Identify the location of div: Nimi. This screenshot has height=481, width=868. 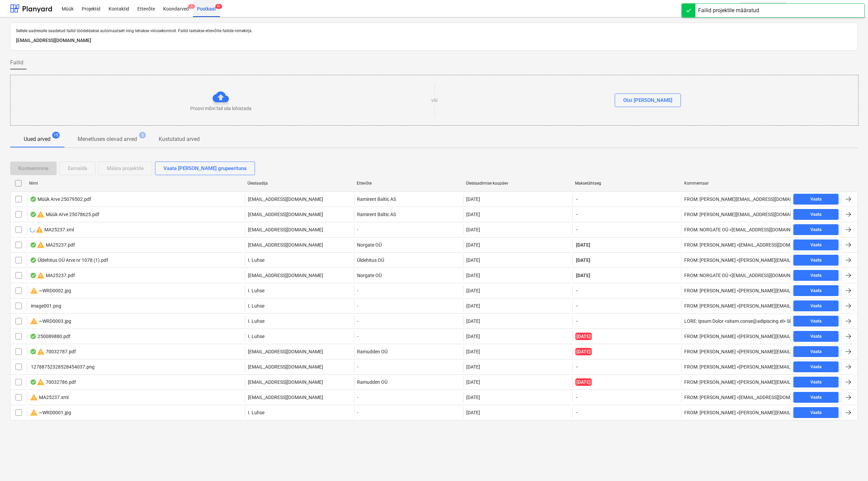
(136, 183).